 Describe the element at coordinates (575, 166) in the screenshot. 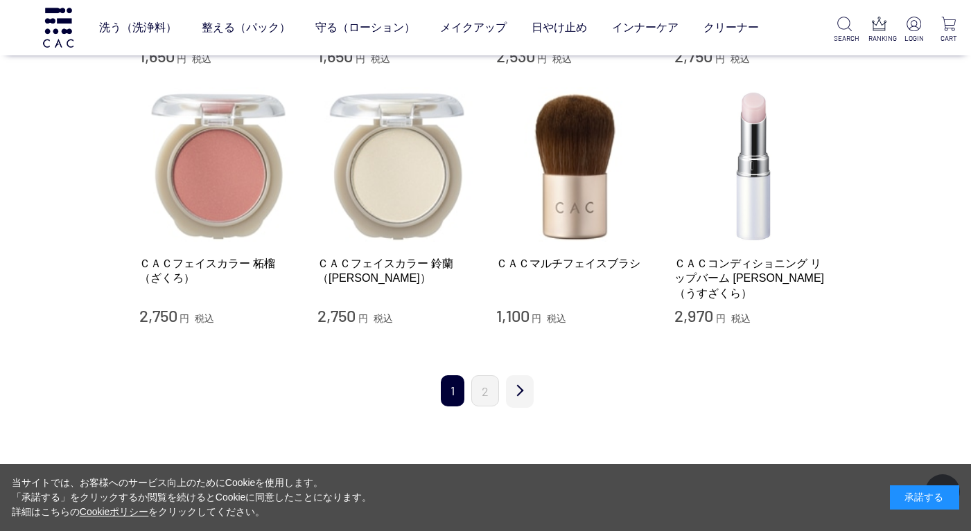

I see `img: ＣＡＣマルチフェイスブラシ` at that location.